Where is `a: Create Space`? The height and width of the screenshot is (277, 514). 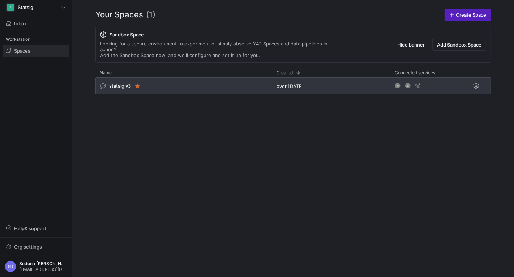 a: Create Space is located at coordinates (468, 15).